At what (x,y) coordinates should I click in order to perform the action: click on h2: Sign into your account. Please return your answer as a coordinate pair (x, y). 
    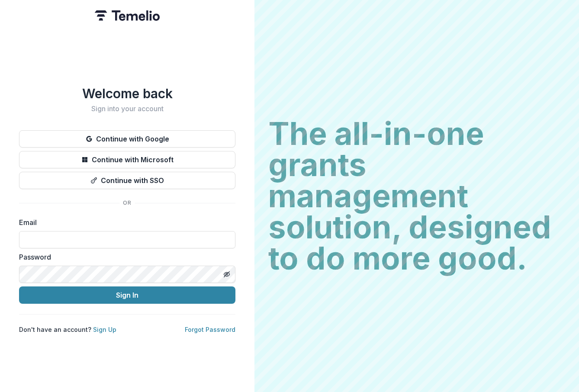
    Looking at the image, I should click on (127, 109).